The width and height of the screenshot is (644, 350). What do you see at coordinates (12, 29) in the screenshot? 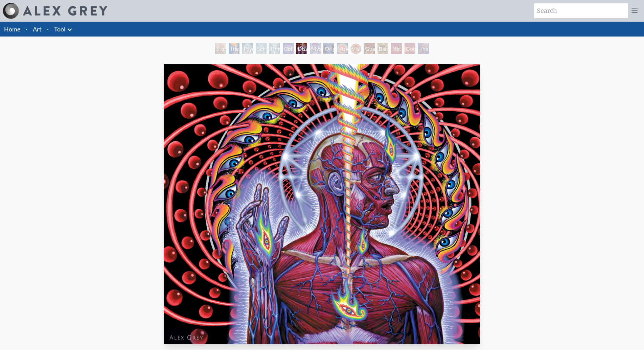
I see `a: Home` at bounding box center [12, 29].